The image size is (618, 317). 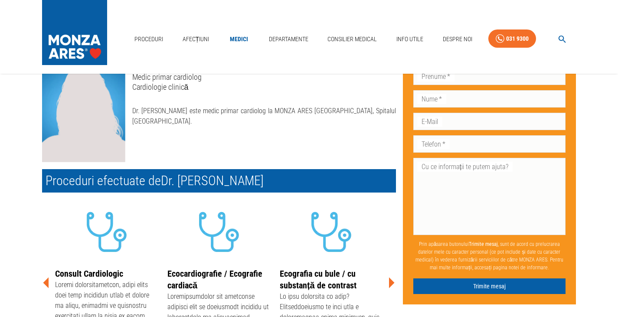 What do you see at coordinates (512, 39) in the screenshot?
I see `a: 031 9300` at bounding box center [512, 39].